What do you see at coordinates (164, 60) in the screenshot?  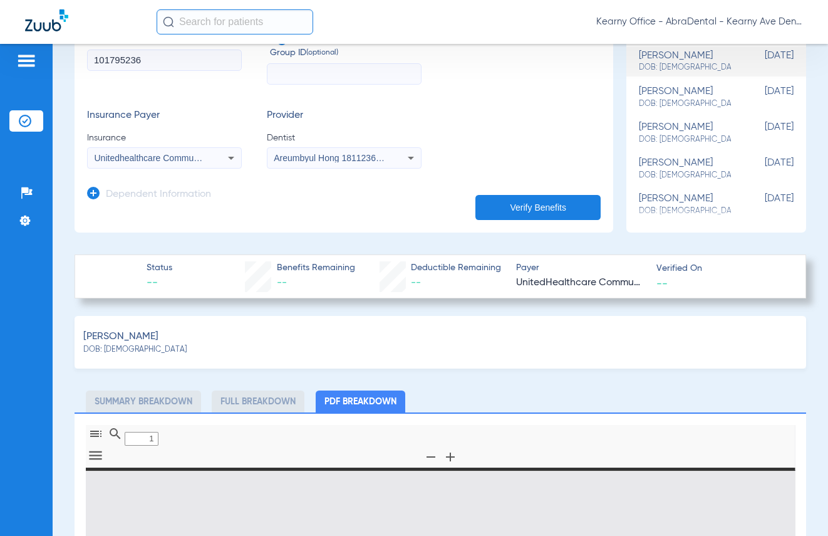 I see `input: Member ID` at bounding box center [164, 60].